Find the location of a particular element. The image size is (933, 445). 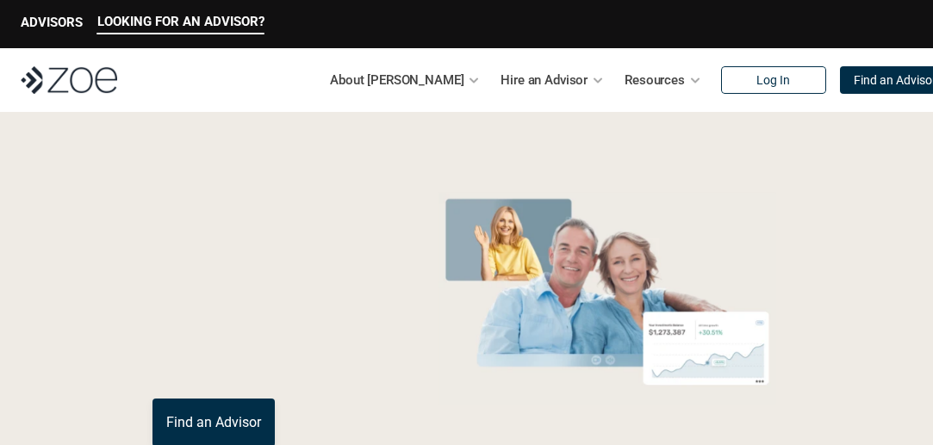

p: Resources is located at coordinates (655, 80).